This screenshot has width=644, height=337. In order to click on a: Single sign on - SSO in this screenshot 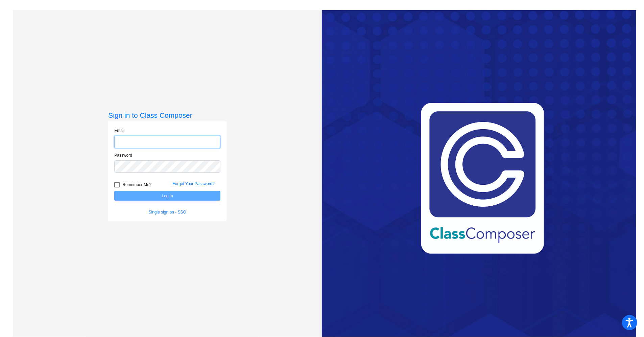, I will do `click(167, 212)`.